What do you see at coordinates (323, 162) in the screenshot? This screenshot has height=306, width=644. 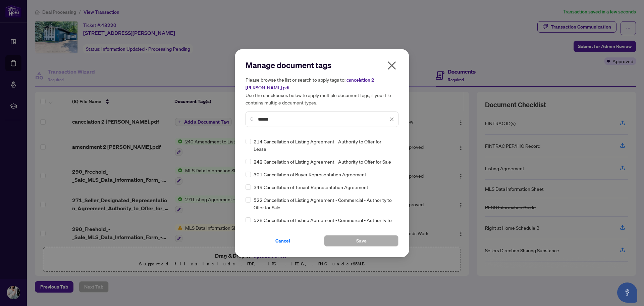 I see `span: 242 Cancellation of Listing Agreement - Authority to Offer for Sale` at bounding box center [323, 162].